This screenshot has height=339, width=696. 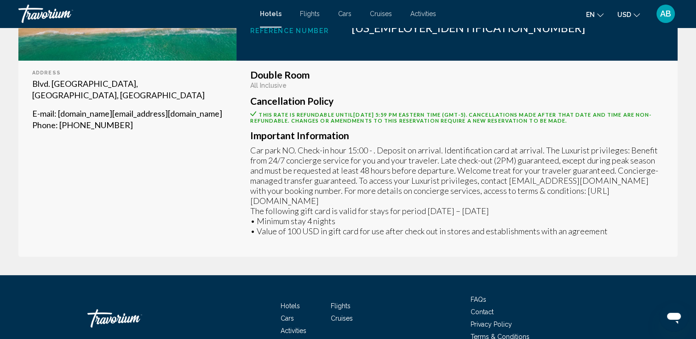 I want to click on button: Change currency, so click(x=628, y=14).